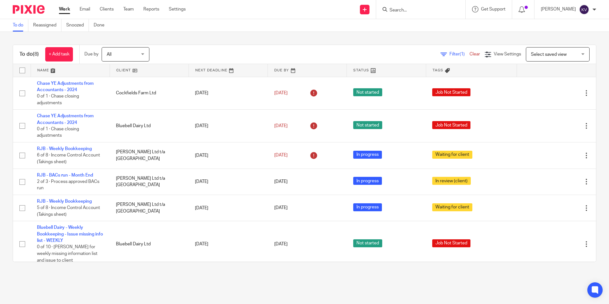 This screenshot has width=609, height=304. Describe the element at coordinates (20, 25) in the screenshot. I see `a: To do` at that location.